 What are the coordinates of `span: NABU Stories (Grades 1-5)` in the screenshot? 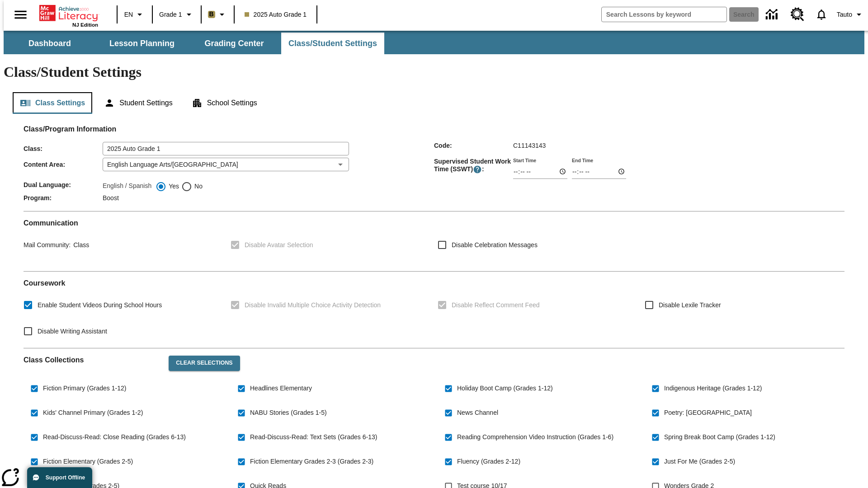 It's located at (289, 412).